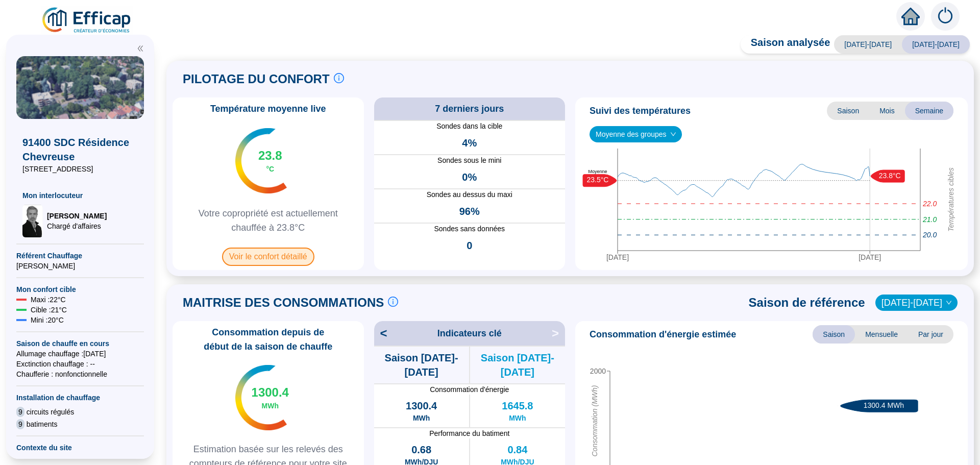  What do you see at coordinates (597, 171) in the screenshot?
I see `text: Moyenne` at bounding box center [597, 171].